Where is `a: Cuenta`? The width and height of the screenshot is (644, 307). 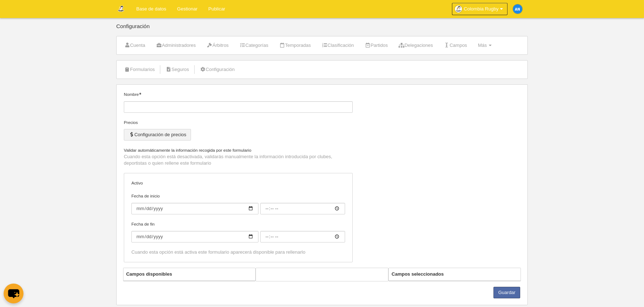
a: Cuenta is located at coordinates (134, 45).